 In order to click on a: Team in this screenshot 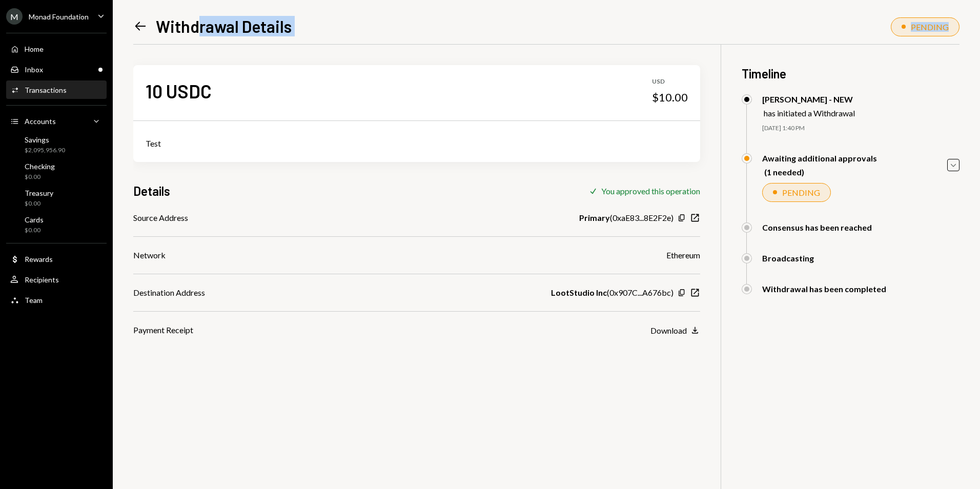, I will do `click(57, 300)`.